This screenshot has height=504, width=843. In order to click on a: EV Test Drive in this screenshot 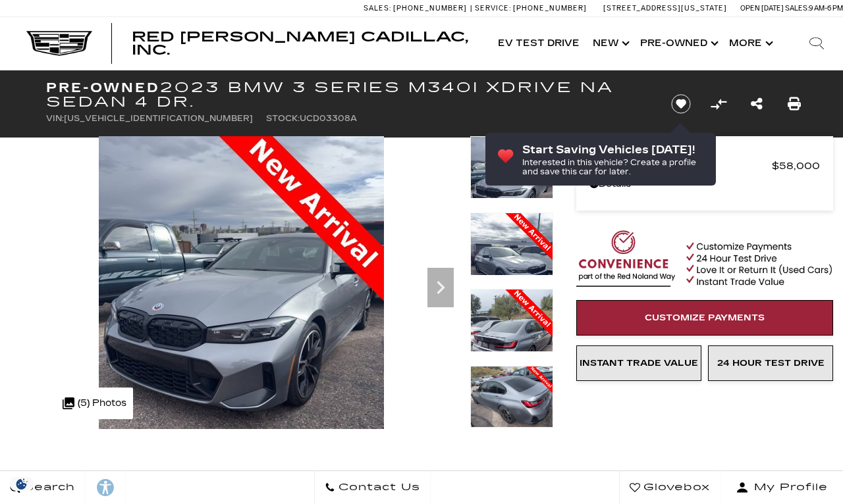, I will do `click(538, 44)`.